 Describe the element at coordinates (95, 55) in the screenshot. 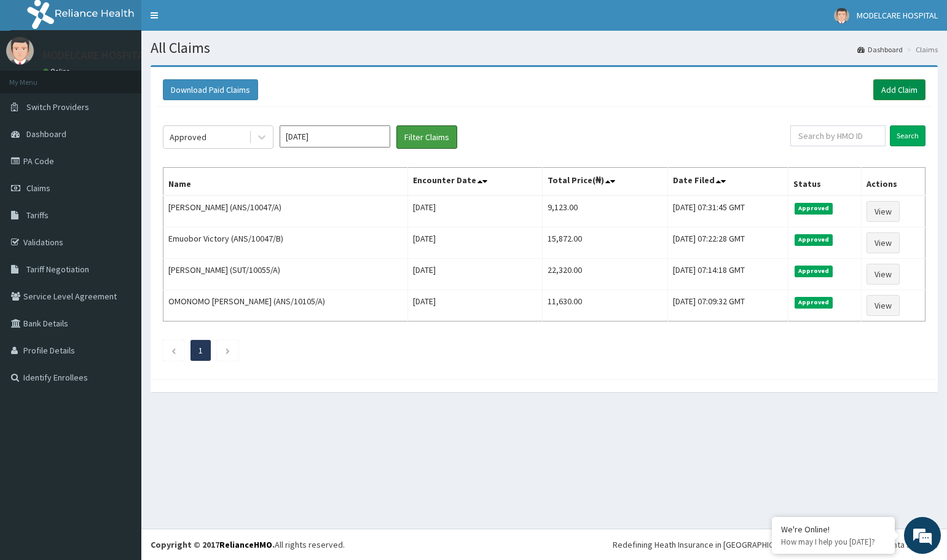

I see `p: MODELCARE HOSPITAL` at that location.